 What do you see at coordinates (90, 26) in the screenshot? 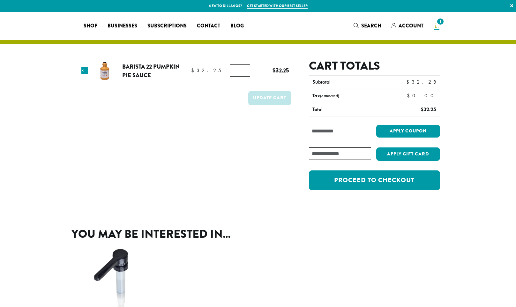
I see `span: Shop` at bounding box center [90, 26].